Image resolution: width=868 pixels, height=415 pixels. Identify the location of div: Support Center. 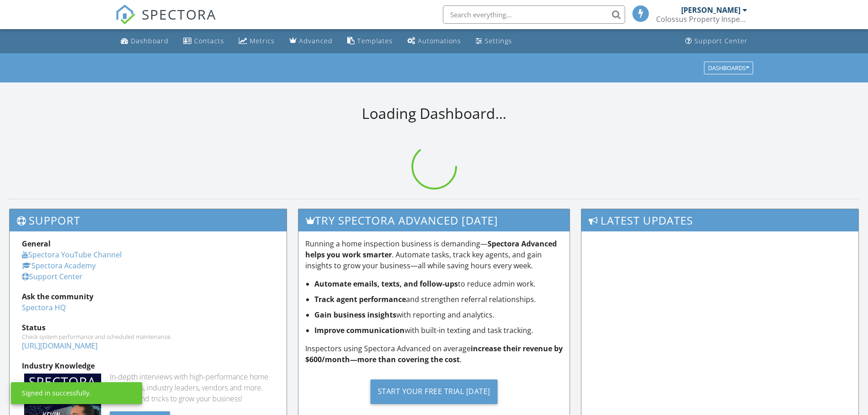
(721, 41).